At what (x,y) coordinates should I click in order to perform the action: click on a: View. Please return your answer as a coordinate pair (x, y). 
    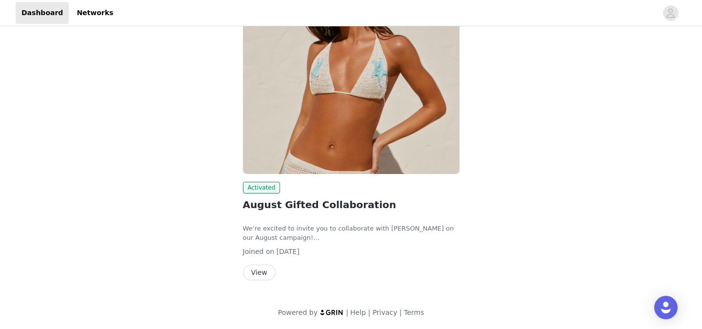
    Looking at the image, I should click on (259, 273).